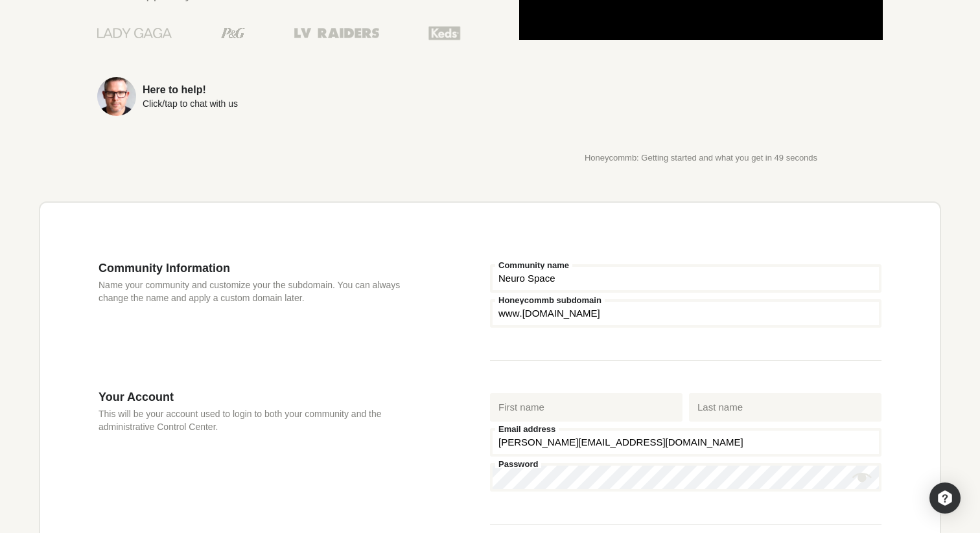 The image size is (980, 533). I want to click on img: Lady Gaga, so click(134, 33).